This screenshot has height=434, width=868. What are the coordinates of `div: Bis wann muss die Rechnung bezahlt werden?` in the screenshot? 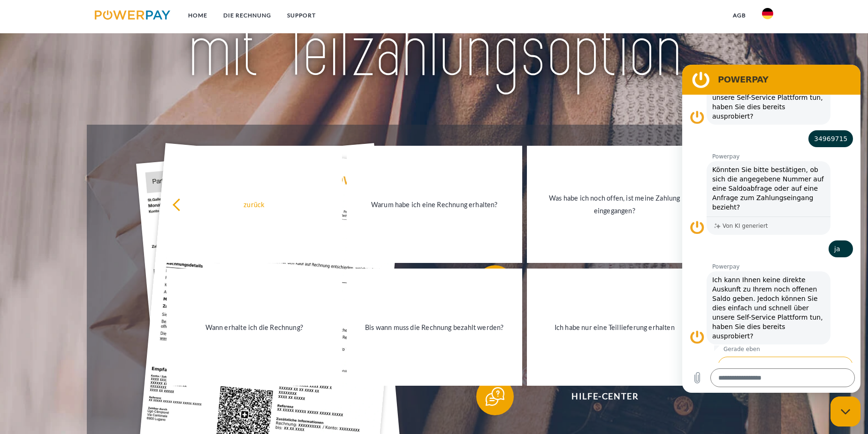 It's located at (434, 327).